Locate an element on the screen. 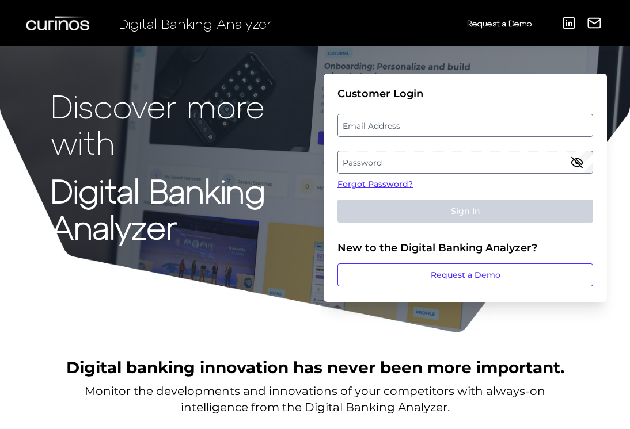  span: Digital Banking Analyzer is located at coordinates (195, 23).